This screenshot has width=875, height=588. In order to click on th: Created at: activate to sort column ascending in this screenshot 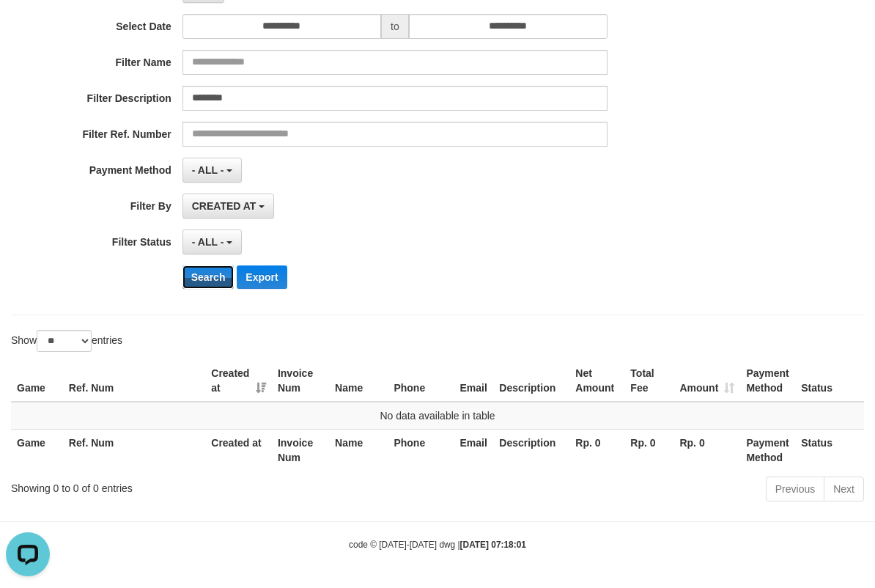, I will do `click(238, 381)`.